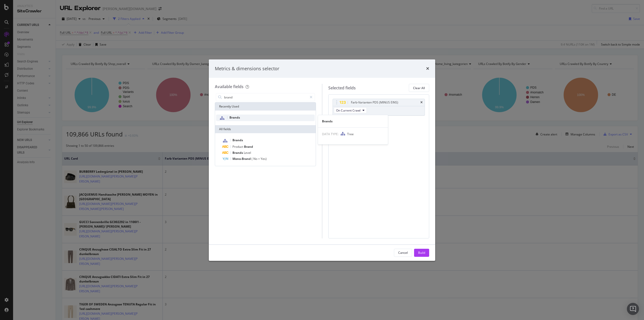 This screenshot has height=320, width=644. Describe the element at coordinates (353, 121) in the screenshot. I see `div: Brands` at that location.